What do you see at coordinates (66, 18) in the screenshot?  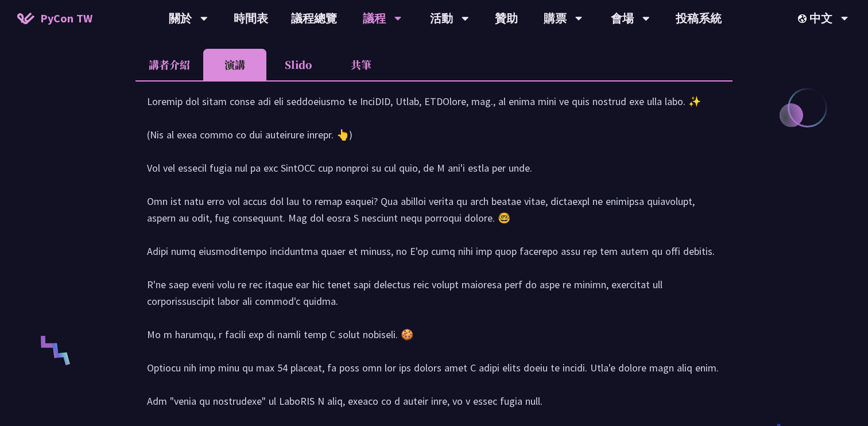 I see `span: PyCon TW` at bounding box center [66, 18].